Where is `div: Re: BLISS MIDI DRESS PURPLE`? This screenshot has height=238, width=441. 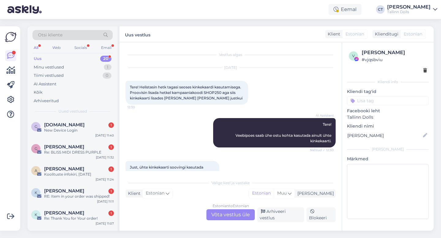
div: Re: BLISS MIDI DRESS PURPLE is located at coordinates (79, 152).